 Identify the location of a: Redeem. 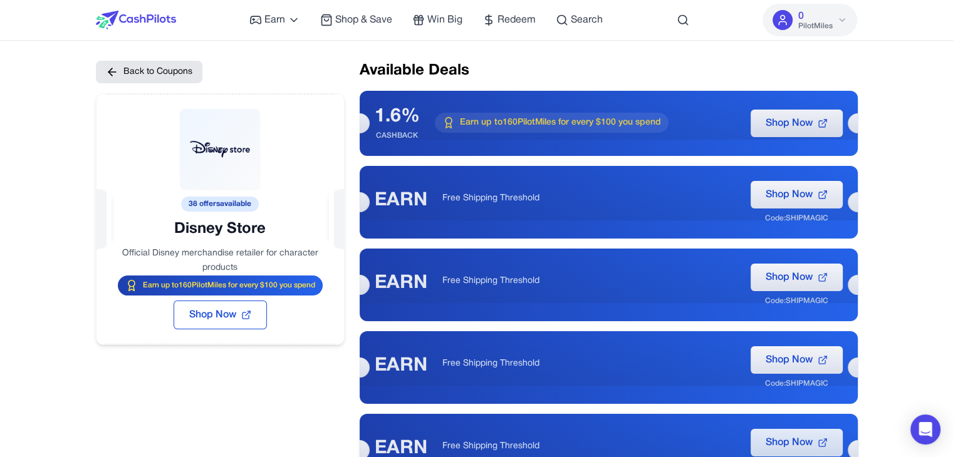
(509, 20).